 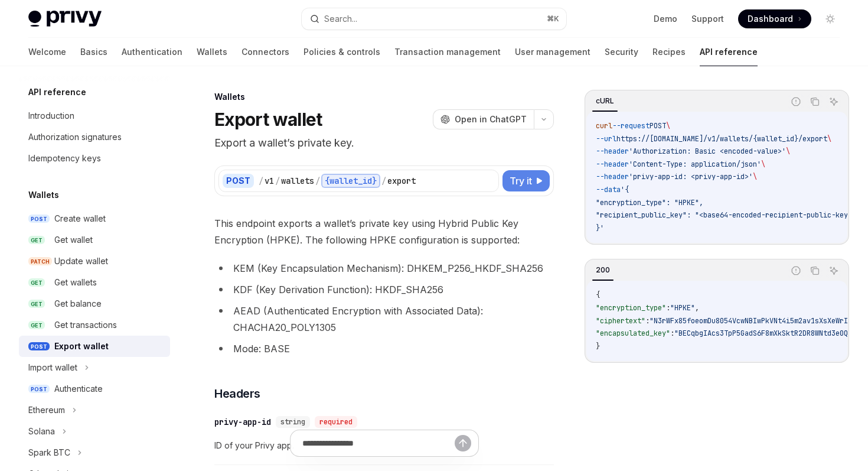 What do you see at coordinates (52, 116) in the screenshot?
I see `div: Introduction` at bounding box center [52, 116].